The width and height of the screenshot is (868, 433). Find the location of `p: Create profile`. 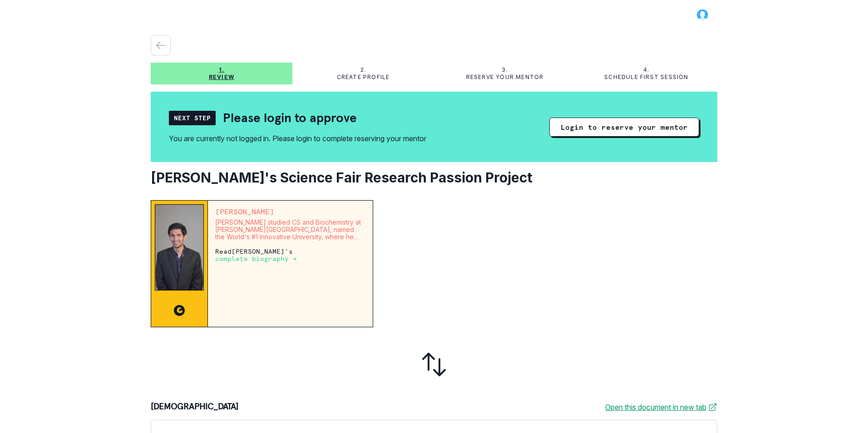

p: Create profile is located at coordinates (363, 77).